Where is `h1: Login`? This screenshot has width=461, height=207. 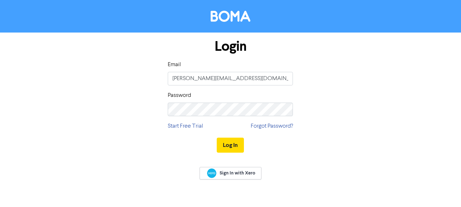
h1: Login is located at coordinates (230, 47).